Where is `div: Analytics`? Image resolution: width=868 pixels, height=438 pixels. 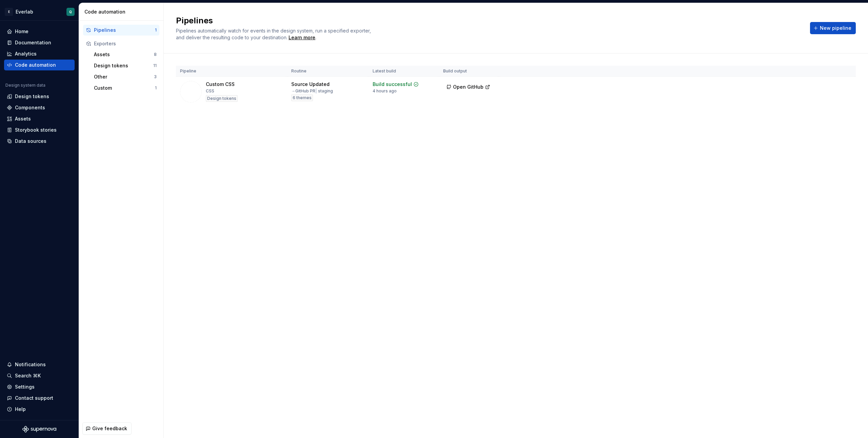
div: Analytics is located at coordinates (26, 54).